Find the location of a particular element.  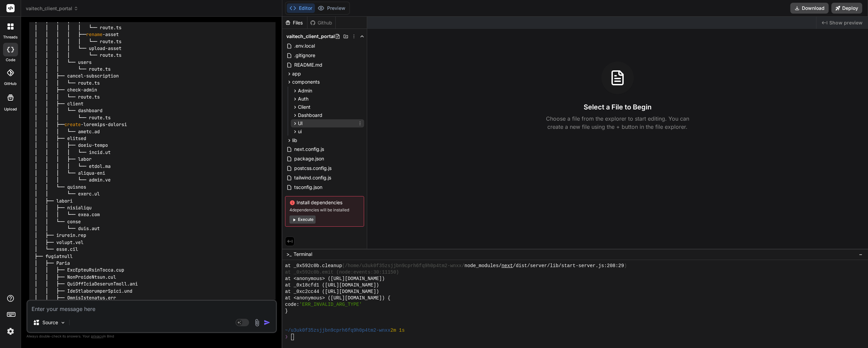

span: ui is located at coordinates (299, 131).